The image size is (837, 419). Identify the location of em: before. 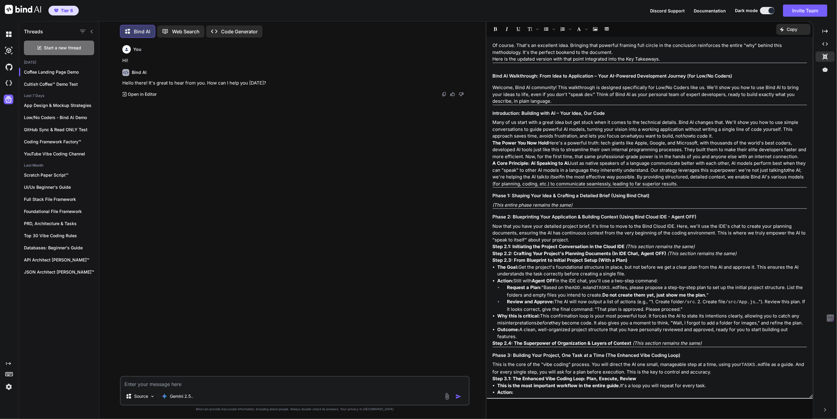
(544, 322).